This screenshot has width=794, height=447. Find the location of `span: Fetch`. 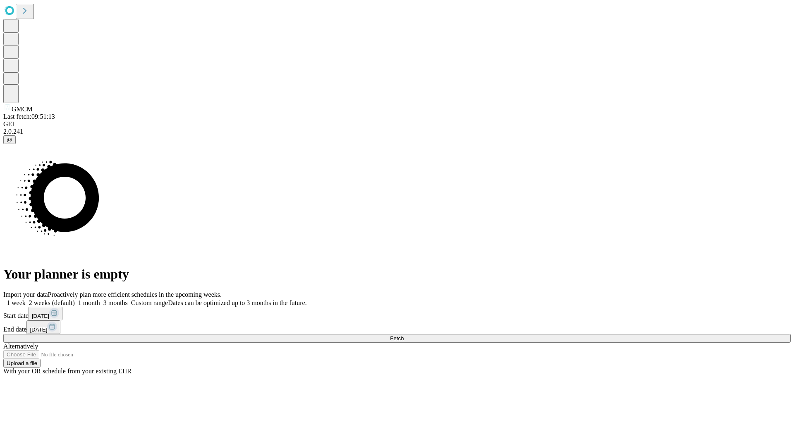

span: Fetch is located at coordinates (397, 338).